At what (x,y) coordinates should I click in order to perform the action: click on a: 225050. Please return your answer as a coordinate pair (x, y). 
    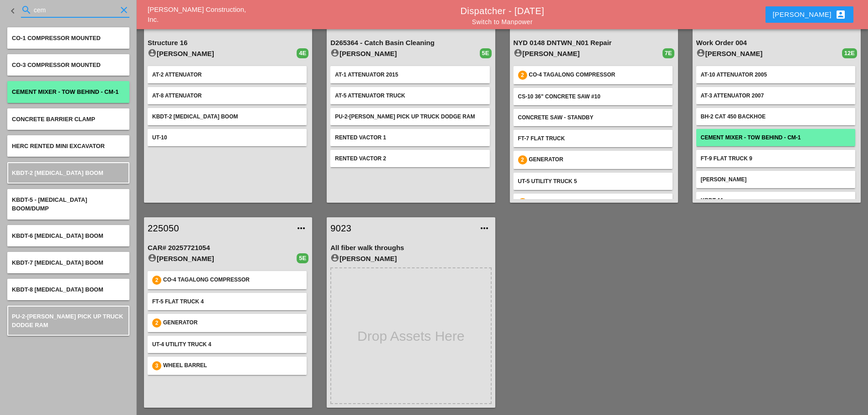
    Looking at the image, I should click on (219, 229).